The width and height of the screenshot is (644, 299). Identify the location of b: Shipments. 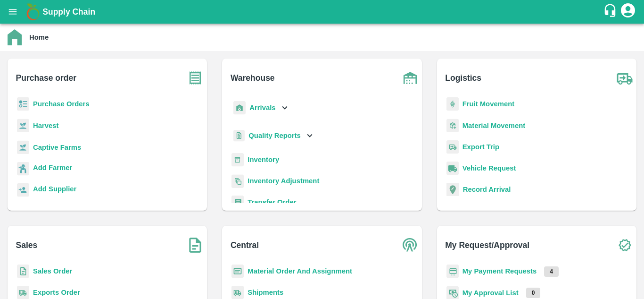
(265, 292).